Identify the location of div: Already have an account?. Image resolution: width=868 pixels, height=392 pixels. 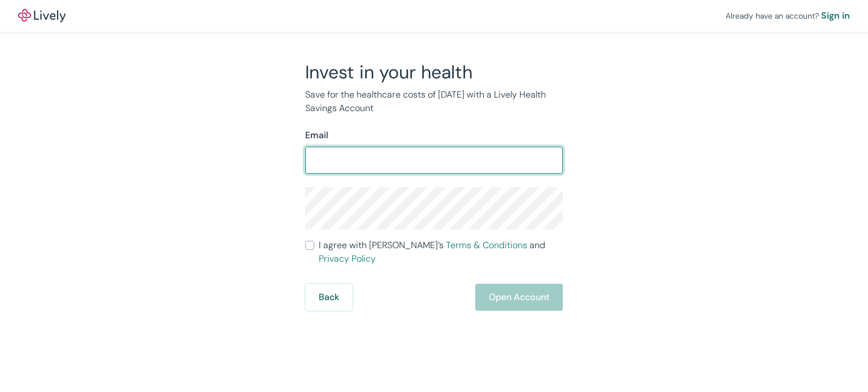
(788, 16).